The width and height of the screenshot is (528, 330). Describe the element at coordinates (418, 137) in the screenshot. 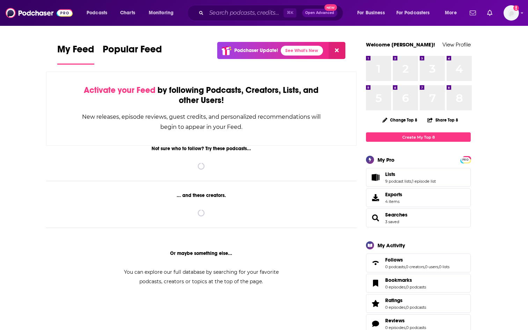

I see `a: Create My Top 8` at that location.